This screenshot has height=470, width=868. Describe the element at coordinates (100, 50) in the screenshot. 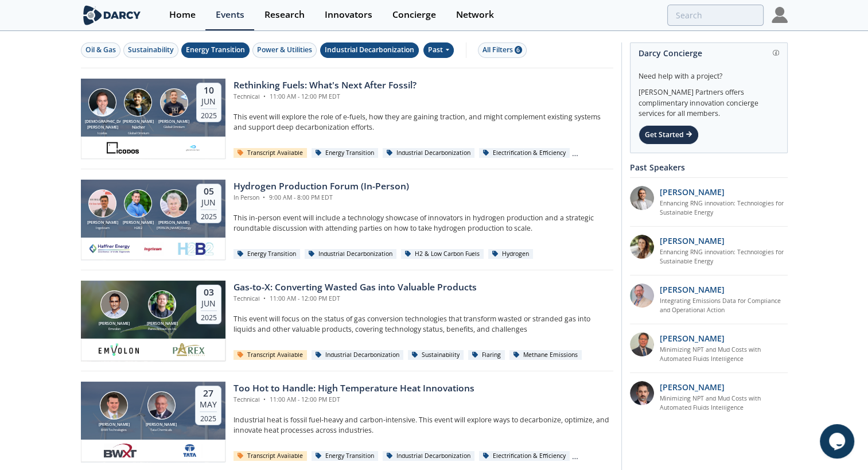

I see `div: Oil & Gas` at that location.